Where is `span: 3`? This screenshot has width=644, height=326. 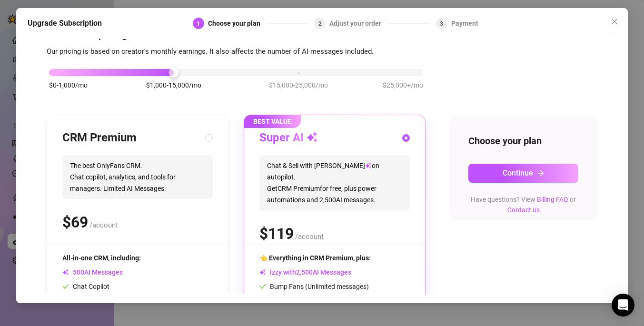
span: 3 is located at coordinates (441, 24).